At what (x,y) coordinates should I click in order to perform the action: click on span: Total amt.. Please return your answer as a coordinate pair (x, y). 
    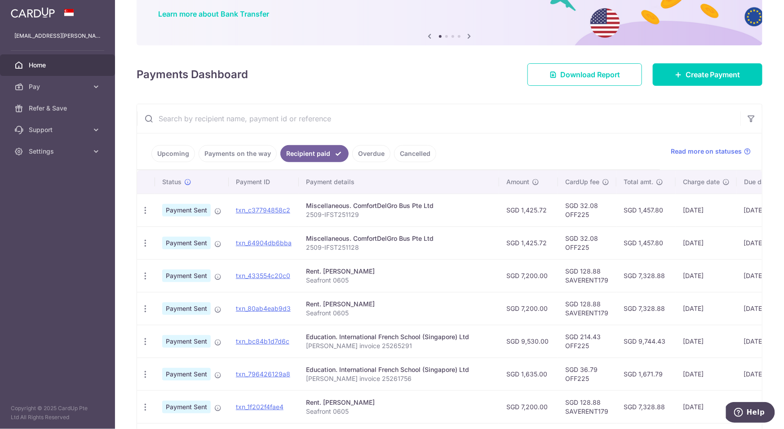
    Looking at the image, I should click on (639, 182).